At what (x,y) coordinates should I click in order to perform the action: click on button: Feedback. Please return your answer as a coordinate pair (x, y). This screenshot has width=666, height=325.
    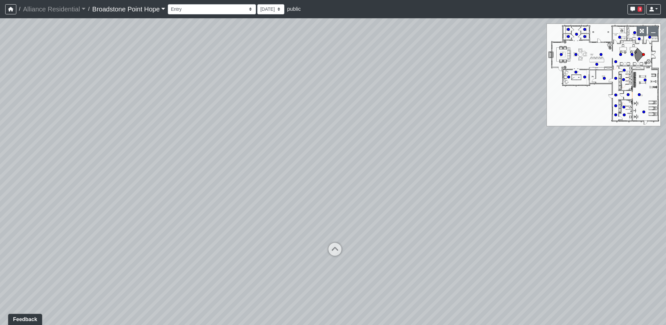
    Looking at the image, I should click on (20, 8).